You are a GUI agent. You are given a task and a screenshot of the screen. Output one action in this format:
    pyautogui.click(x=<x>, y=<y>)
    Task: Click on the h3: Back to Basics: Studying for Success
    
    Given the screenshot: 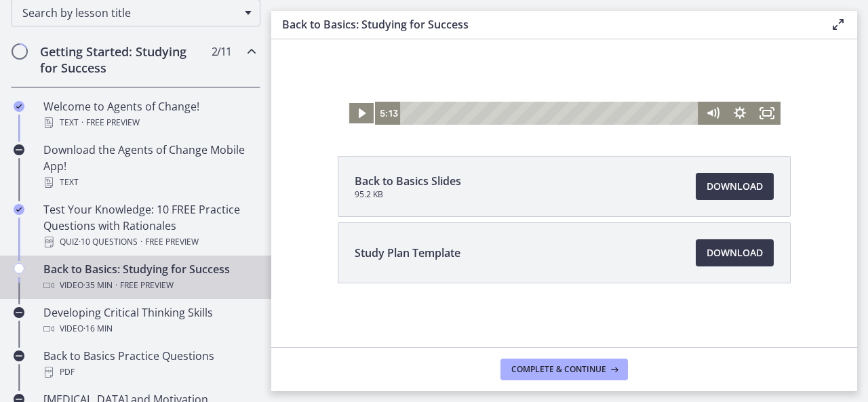 What is the action you would take?
    pyautogui.click(x=545, y=24)
    